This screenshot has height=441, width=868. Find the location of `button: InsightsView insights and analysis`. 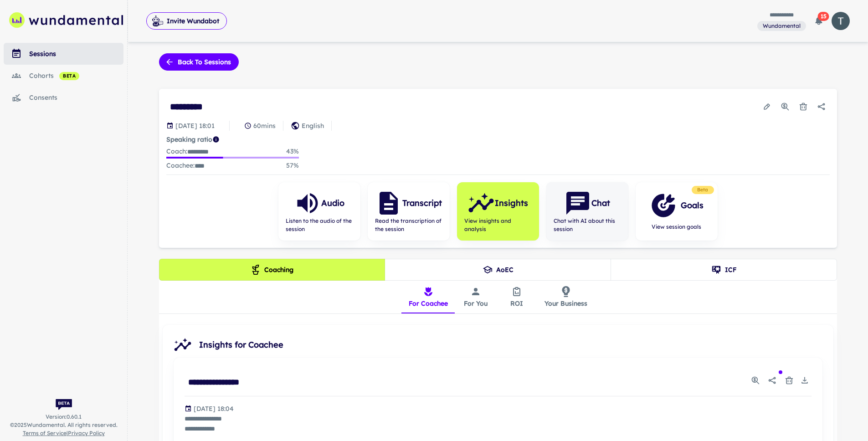

button: InsightsView insights and analysis is located at coordinates (498, 211).